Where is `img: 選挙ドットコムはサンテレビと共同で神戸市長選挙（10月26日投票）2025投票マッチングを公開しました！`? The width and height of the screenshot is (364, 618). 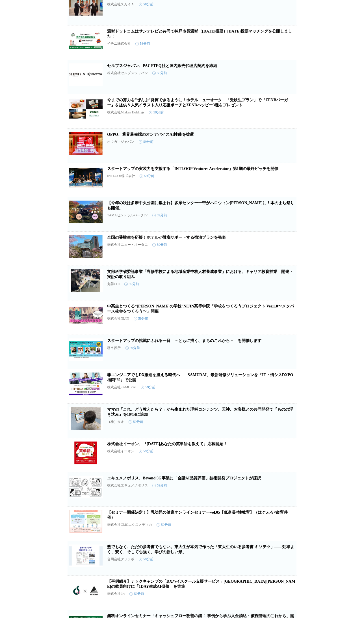
img: 選挙ドットコムはサンテレビと共同で神戸市長選挙（10月26日投票）2025投票マッチングを公開しました！ is located at coordinates (85, 40).